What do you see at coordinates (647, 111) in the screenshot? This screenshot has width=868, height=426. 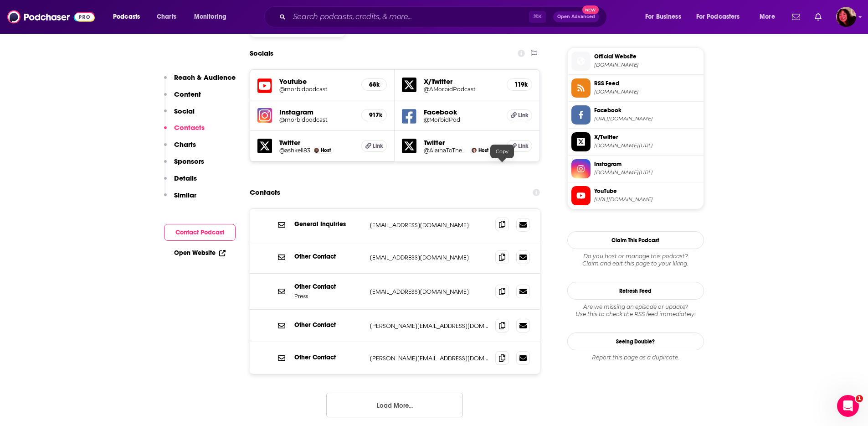 I see `span: Facebook` at bounding box center [647, 111].